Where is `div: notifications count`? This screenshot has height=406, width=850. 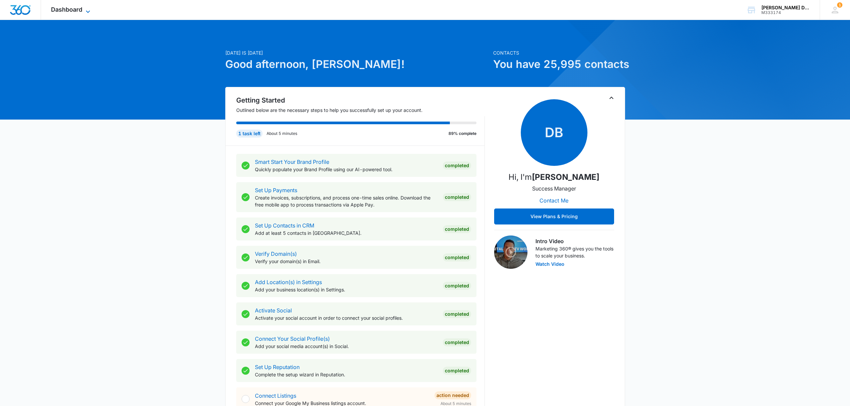 div: notifications count is located at coordinates (840, 5).